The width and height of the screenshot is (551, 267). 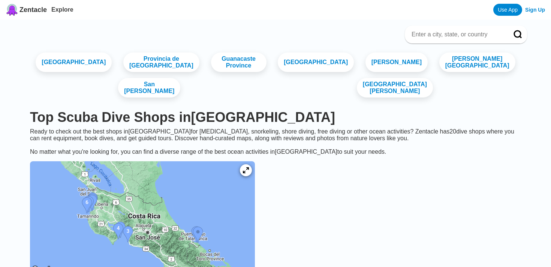 What do you see at coordinates (535, 10) in the screenshot?
I see `a: Sign Up` at bounding box center [535, 10].